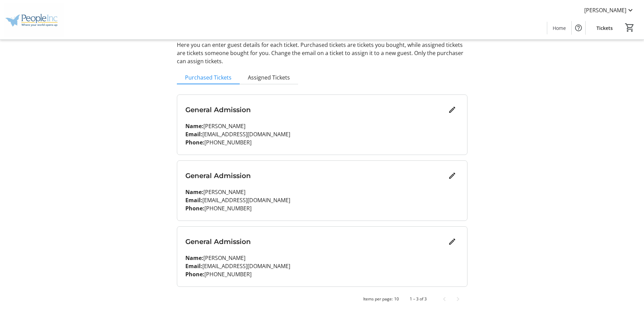  Describe the element at coordinates (630, 28) in the screenshot. I see `button: Cart` at that location.